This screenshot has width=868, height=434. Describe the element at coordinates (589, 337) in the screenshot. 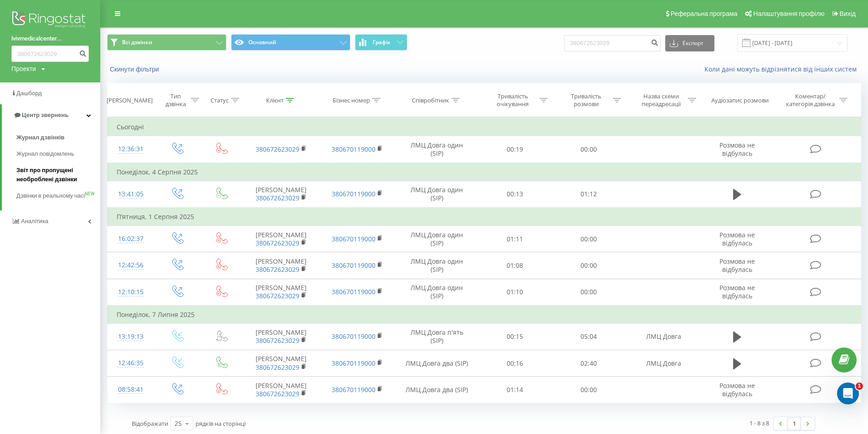

I see `td: 05:04` at that location.